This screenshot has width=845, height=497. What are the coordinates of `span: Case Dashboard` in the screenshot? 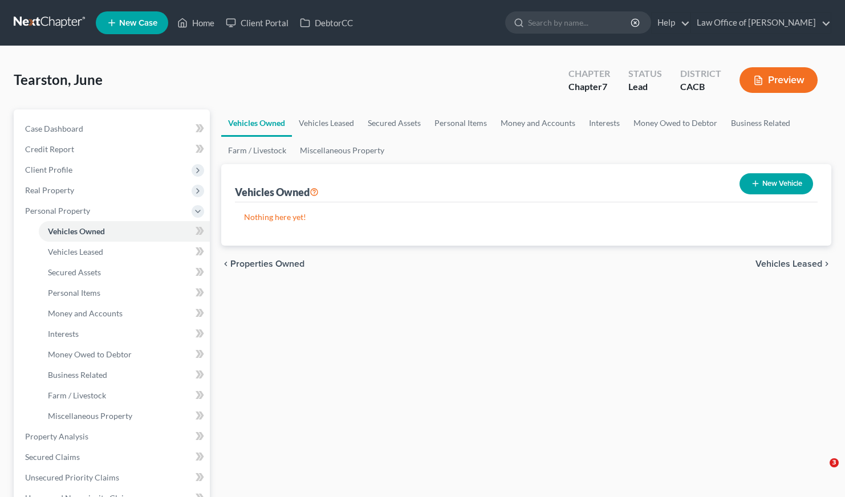 It's located at (54, 128).